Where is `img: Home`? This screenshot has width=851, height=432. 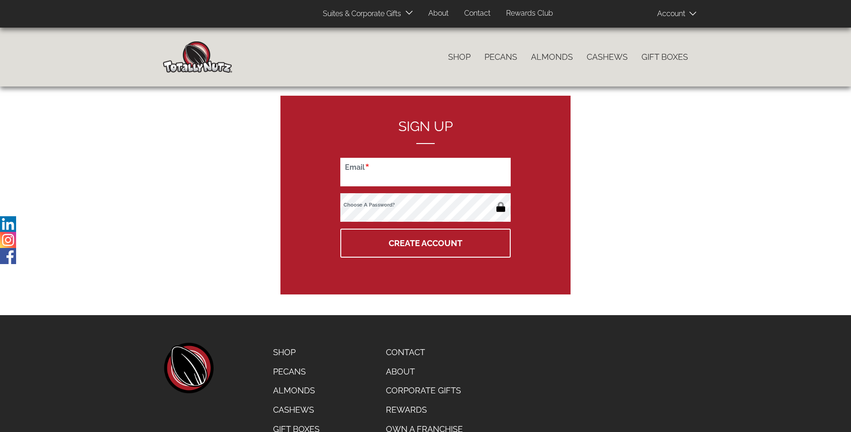
img: Home is located at coordinates (198, 57).